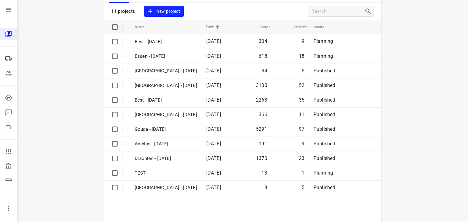 The height and width of the screenshot is (222, 468). What do you see at coordinates (166, 71) in the screenshot?
I see `p: Gemeente Rotterdam - Monday` at bounding box center [166, 71].